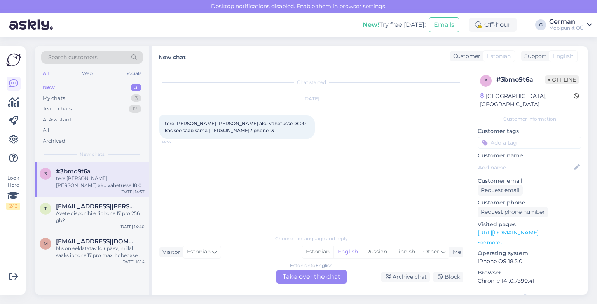  I want to click on p: See more ..., so click(530, 243).